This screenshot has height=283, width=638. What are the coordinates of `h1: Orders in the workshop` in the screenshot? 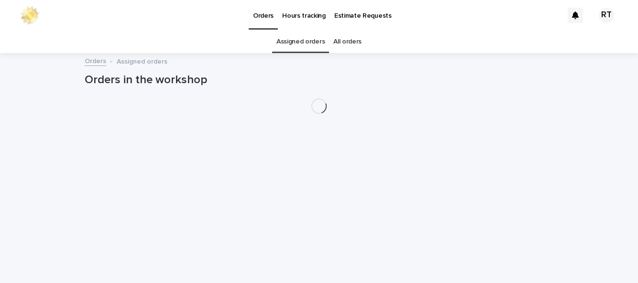 It's located at (319, 80).